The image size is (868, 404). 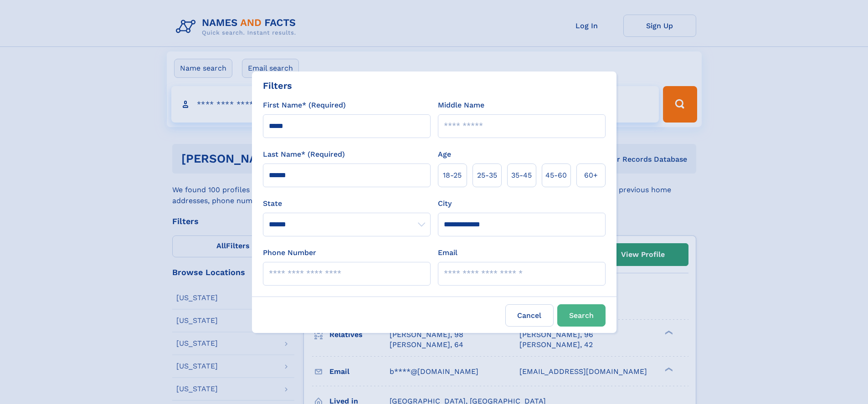 I want to click on span: 45‑60, so click(x=556, y=176).